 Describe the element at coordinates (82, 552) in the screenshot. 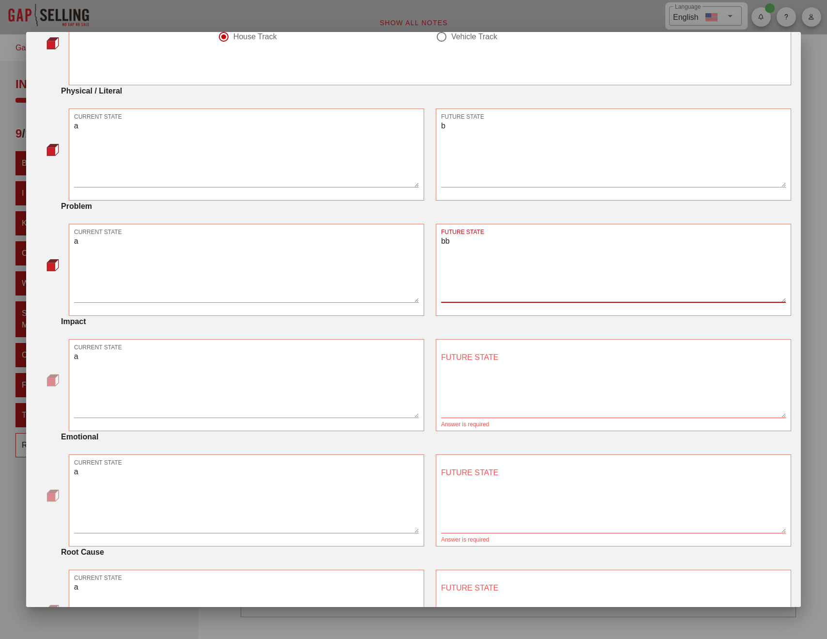

I see `strong: Root Cause` at that location.